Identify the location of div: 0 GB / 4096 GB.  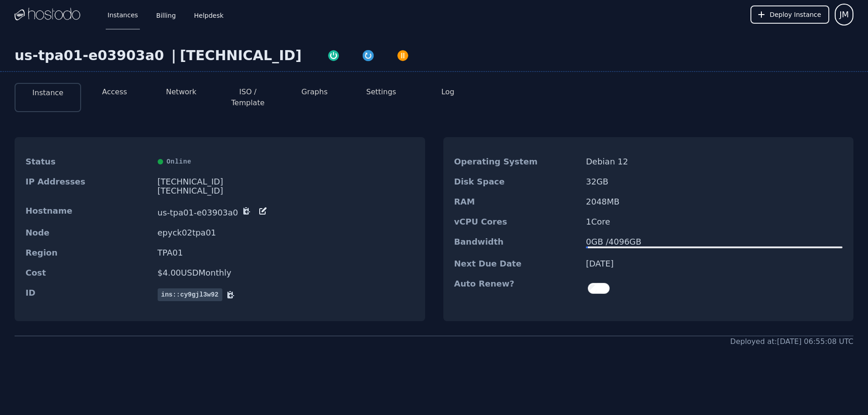
(714, 242).